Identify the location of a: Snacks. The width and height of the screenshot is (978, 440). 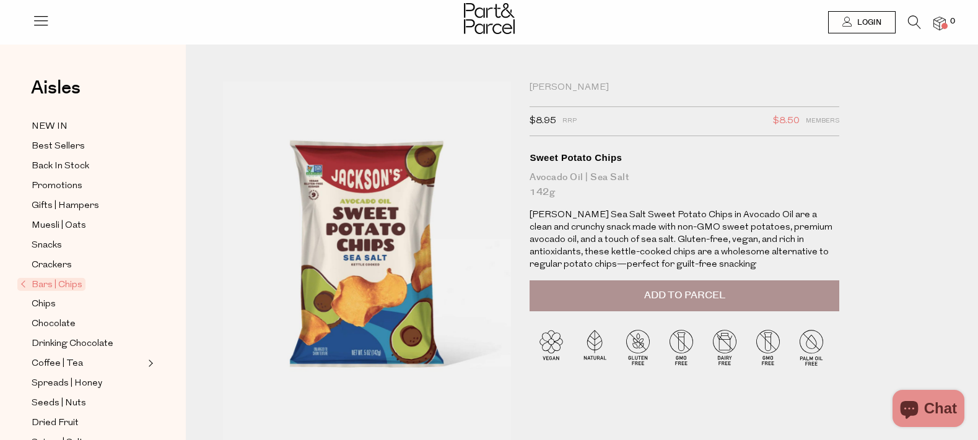
(88, 245).